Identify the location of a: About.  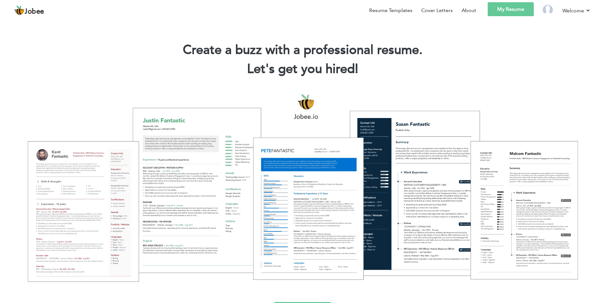
(469, 10).